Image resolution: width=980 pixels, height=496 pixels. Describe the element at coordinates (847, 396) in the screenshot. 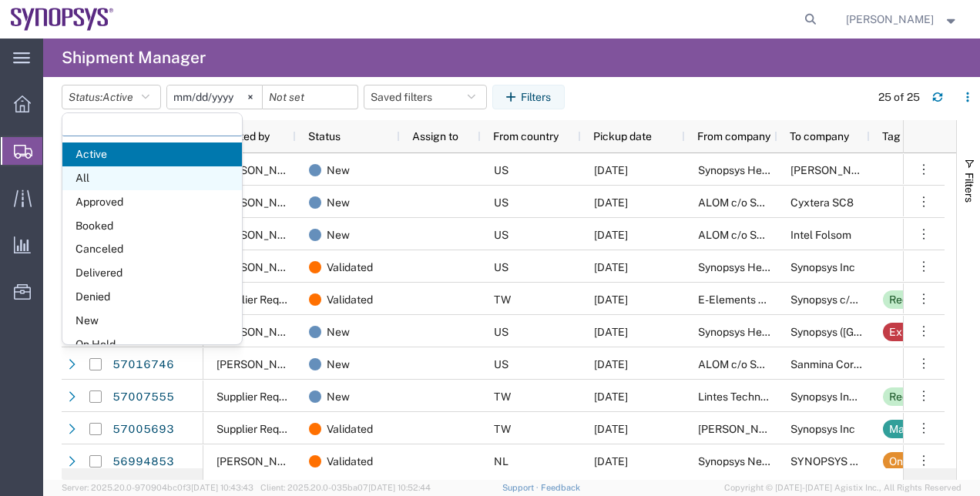

I see `span: Synopsys India Pvt. Ltd.` at that location.